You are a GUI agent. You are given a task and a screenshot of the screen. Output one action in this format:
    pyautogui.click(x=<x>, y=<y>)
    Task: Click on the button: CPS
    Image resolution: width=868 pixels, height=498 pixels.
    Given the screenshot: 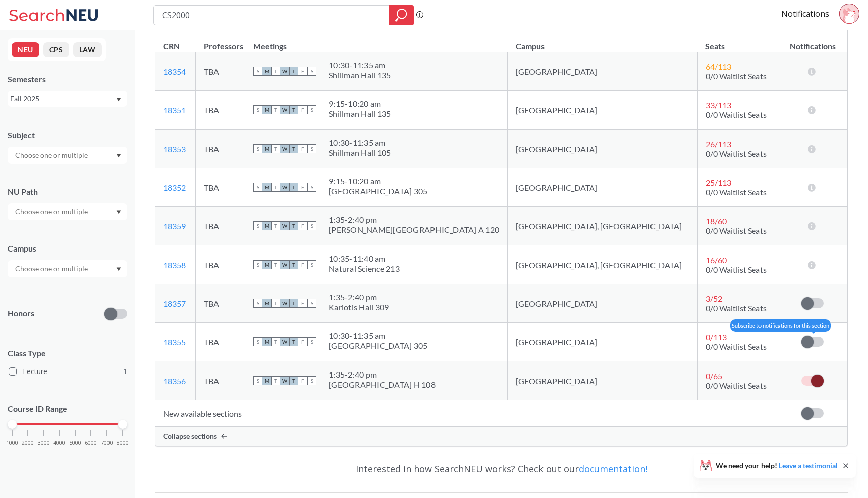 What is the action you would take?
    pyautogui.click(x=56, y=50)
    